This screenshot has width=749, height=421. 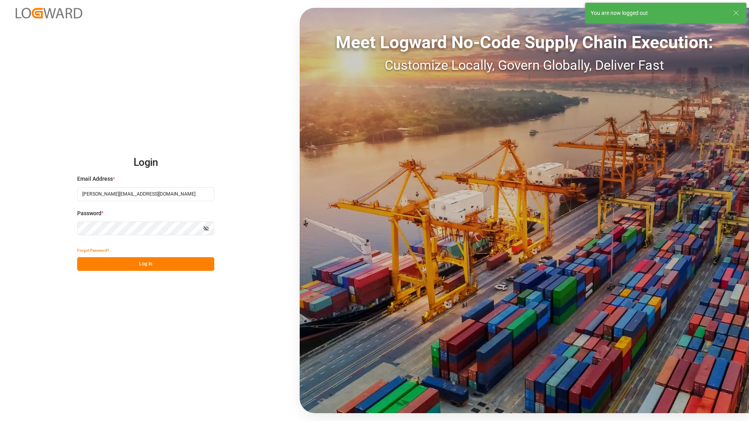 What do you see at coordinates (146, 264) in the screenshot?
I see `button: Log In` at bounding box center [146, 264].